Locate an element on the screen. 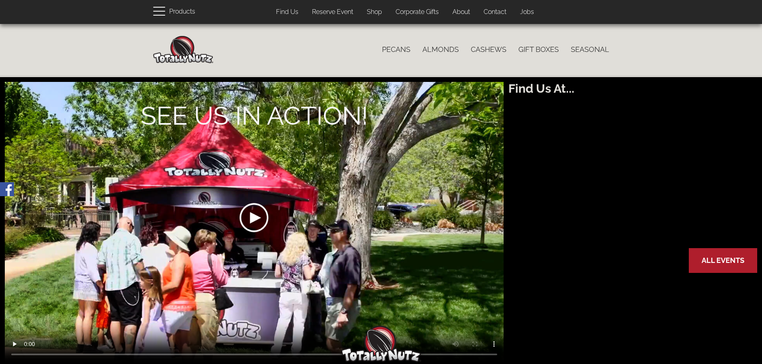 The width and height of the screenshot is (762, 364). a: Seasonal is located at coordinates (590, 50).